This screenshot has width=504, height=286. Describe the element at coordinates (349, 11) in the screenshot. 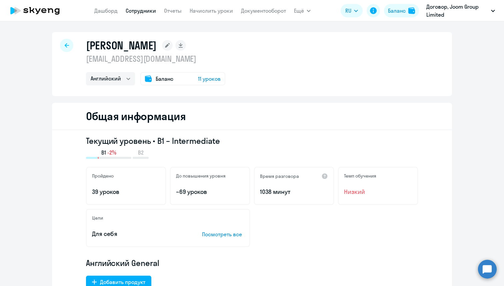

I see `span: RU` at that location.